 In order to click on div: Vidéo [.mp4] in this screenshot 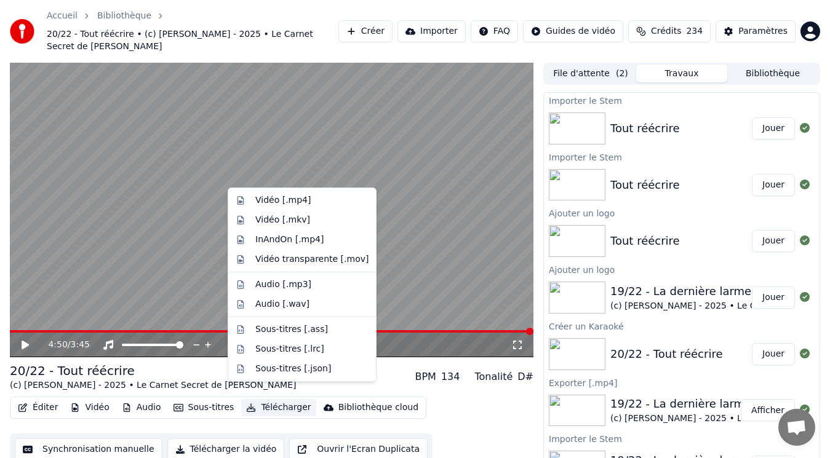, I will do `click(283, 201)`.